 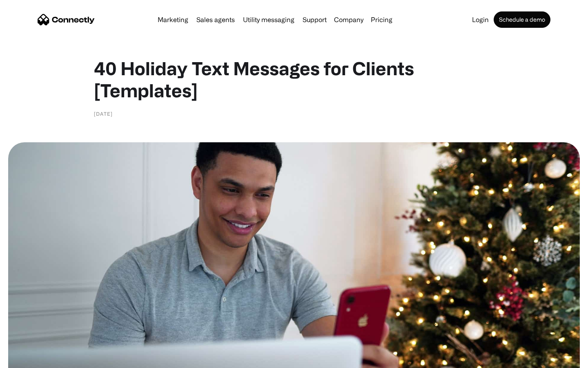 I want to click on h1: 40 Holiday Text Messages for Clients [Templates], so click(x=294, y=79).